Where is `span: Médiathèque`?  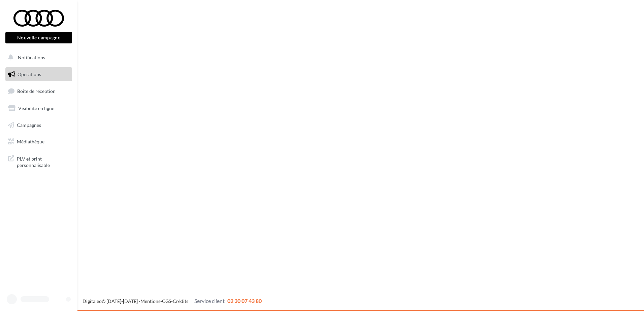
span: Médiathèque is located at coordinates (31, 141).